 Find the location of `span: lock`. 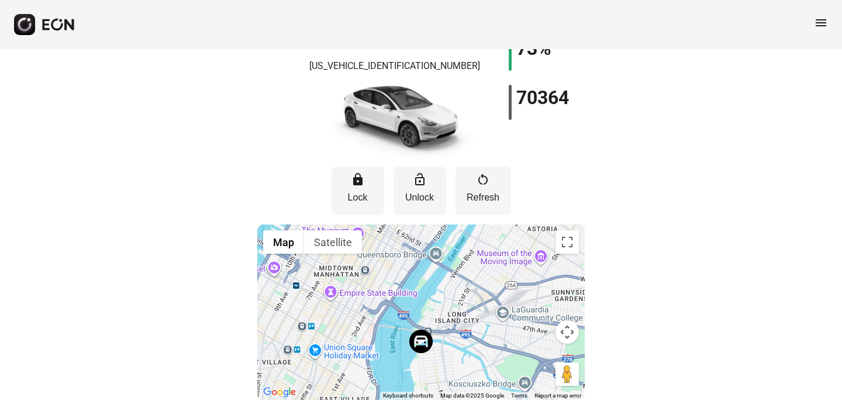

span: lock is located at coordinates (358, 179).